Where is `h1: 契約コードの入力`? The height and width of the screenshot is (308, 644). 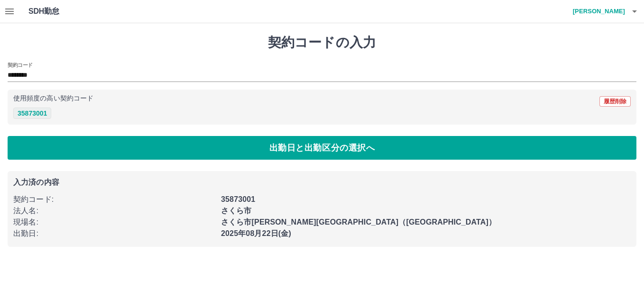
h1: 契約コードの入力 is located at coordinates (322, 43).